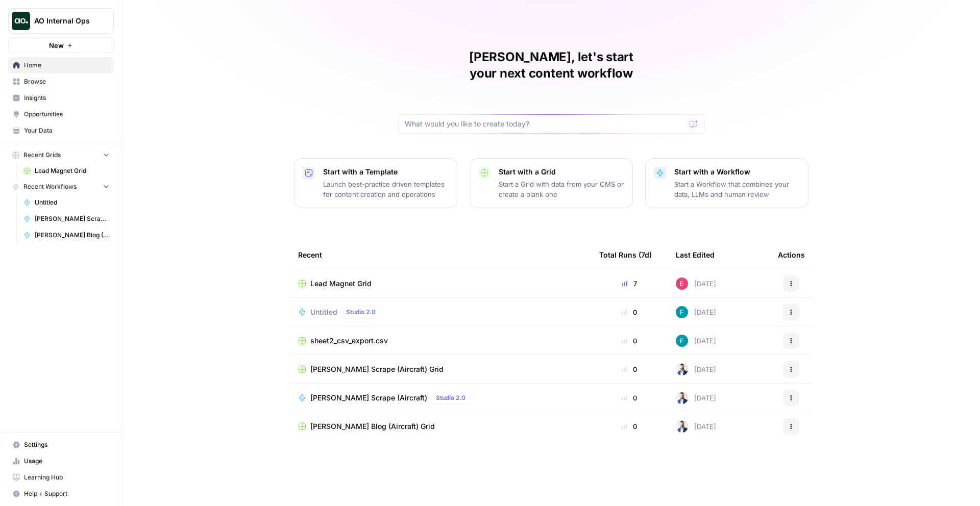  Describe the element at coordinates (50, 187) in the screenshot. I see `span: Recent Workflows` at that location.